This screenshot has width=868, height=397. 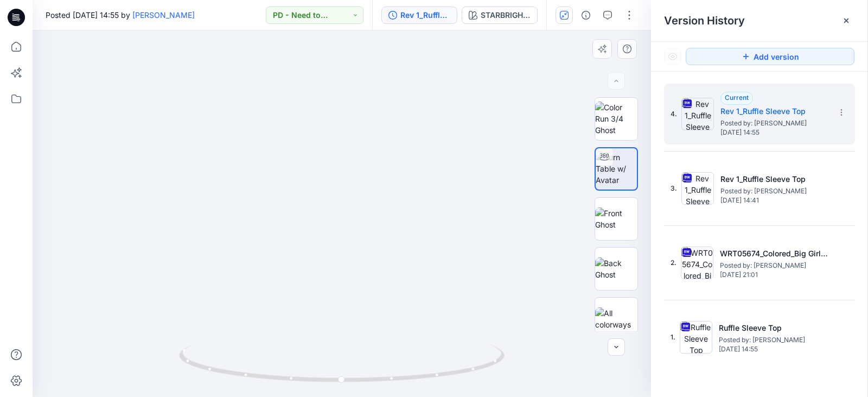 What do you see at coordinates (770, 57) in the screenshot?
I see `button: Add version` at bounding box center [770, 57].